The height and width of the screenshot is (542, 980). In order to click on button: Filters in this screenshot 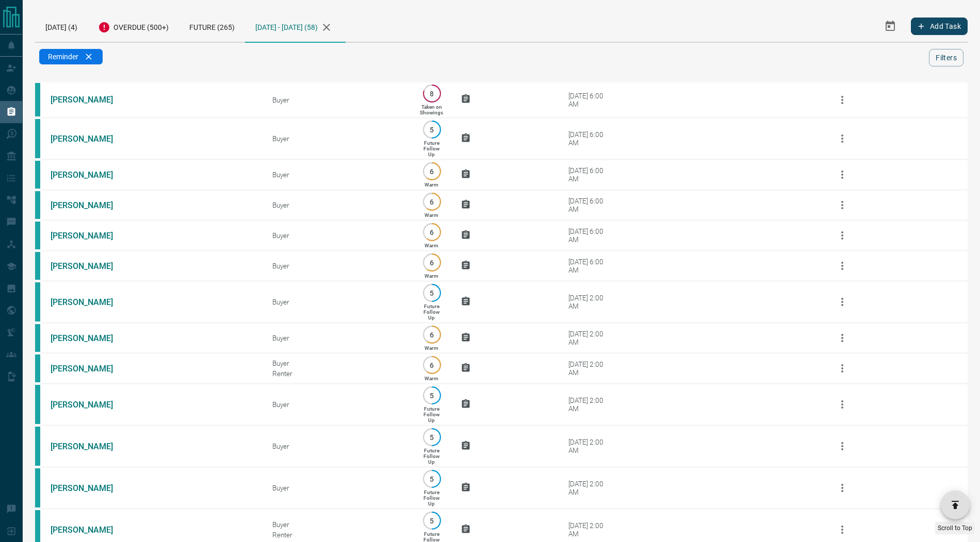, I will do `click(946, 58)`.